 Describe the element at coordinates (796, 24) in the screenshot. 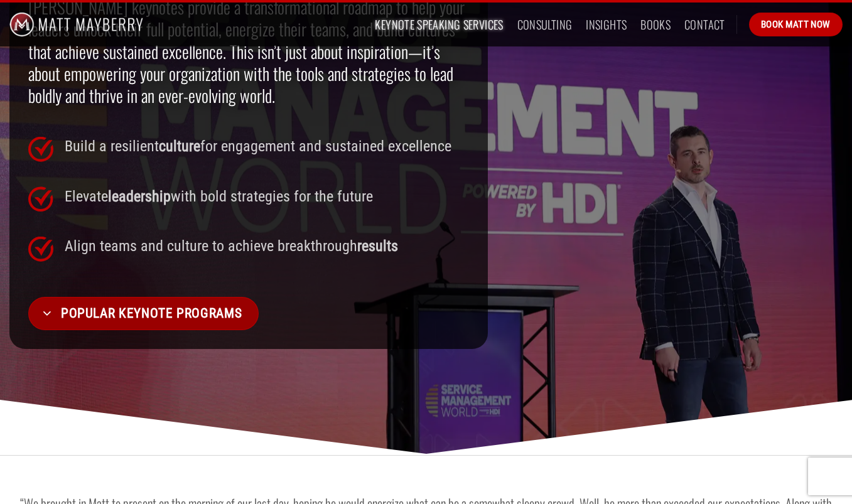

I see `a: Book Matt Now` at that location.